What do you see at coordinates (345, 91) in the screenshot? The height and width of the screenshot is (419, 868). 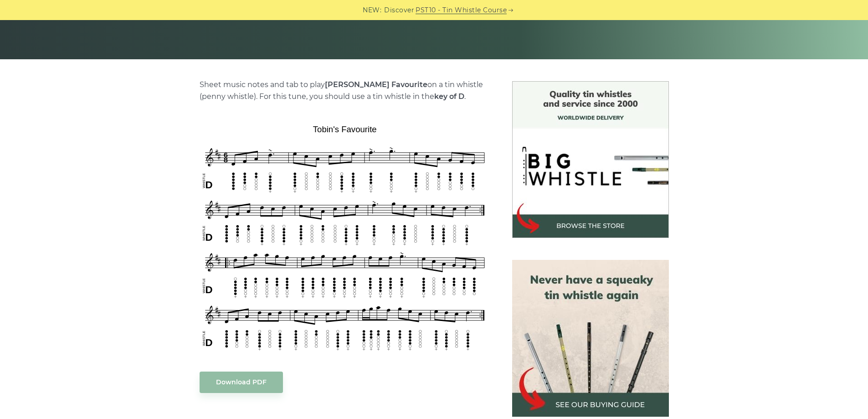 I see `p: Sheet music notes and tab to play on a tin whistle (penny whistle). For this tune, you should use...` at bounding box center [345, 91].